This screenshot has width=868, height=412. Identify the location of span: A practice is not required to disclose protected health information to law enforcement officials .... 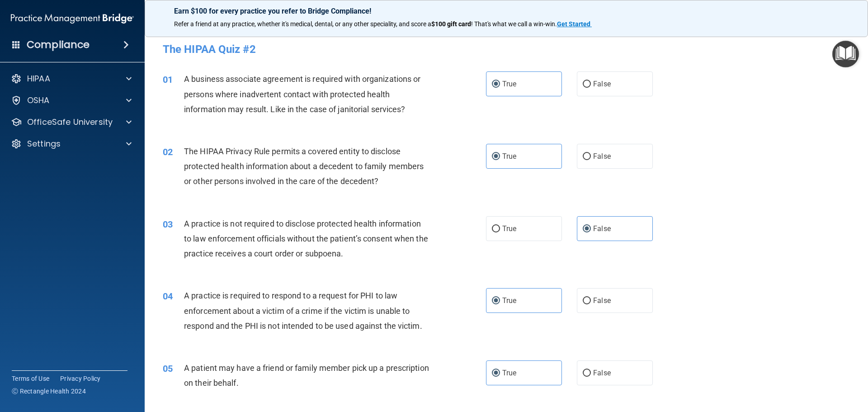
(306, 238).